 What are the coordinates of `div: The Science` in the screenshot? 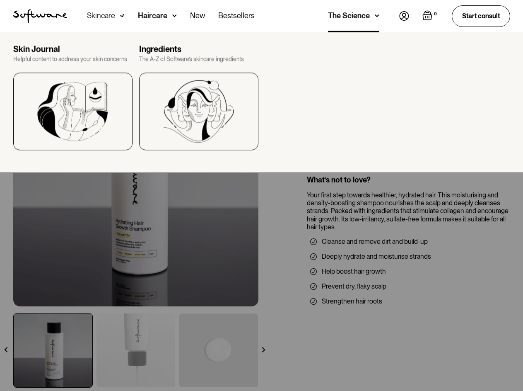 It's located at (349, 16).